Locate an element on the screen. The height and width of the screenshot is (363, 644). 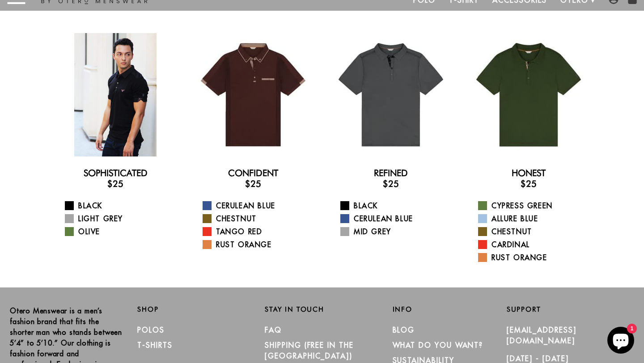
h2: Info is located at coordinates (449, 309).